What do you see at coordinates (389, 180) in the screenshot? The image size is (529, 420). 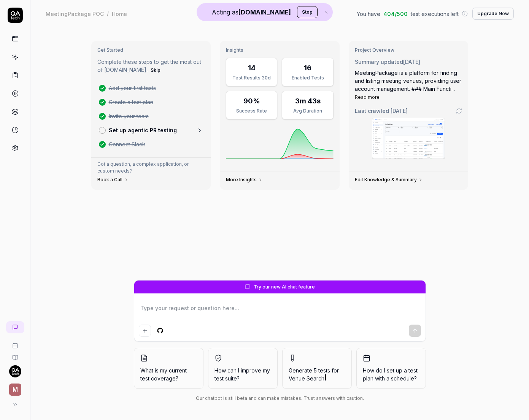 I see `a: Edit Knowledge & Summary` at bounding box center [389, 180].